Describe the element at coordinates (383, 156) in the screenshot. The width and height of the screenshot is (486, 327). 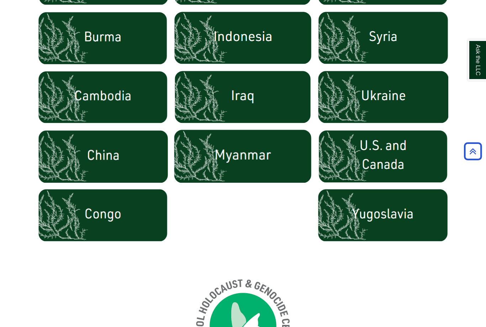
I see `img: U.S. and Canada` at that location.